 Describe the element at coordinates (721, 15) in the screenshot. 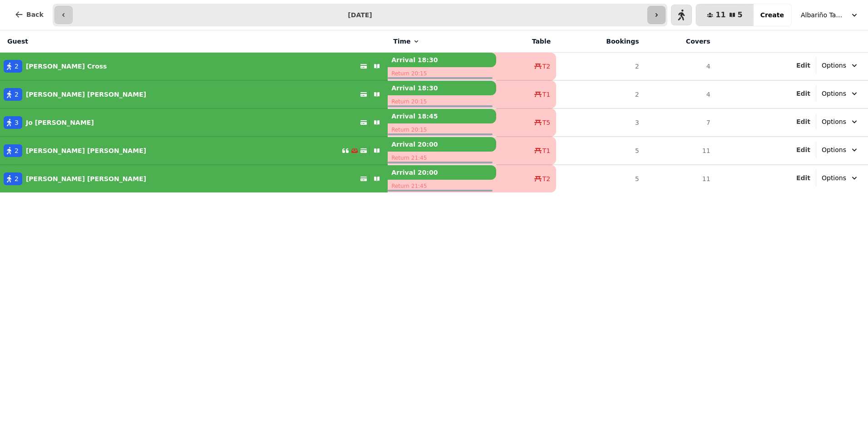

I see `span: 11` at that location.